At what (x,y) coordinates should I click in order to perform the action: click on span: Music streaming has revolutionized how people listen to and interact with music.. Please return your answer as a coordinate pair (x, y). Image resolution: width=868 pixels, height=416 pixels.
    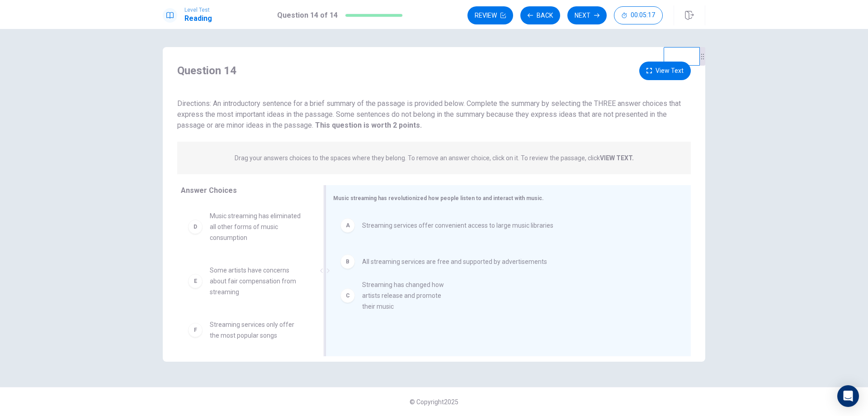
    Looking at the image, I should click on (438, 198).